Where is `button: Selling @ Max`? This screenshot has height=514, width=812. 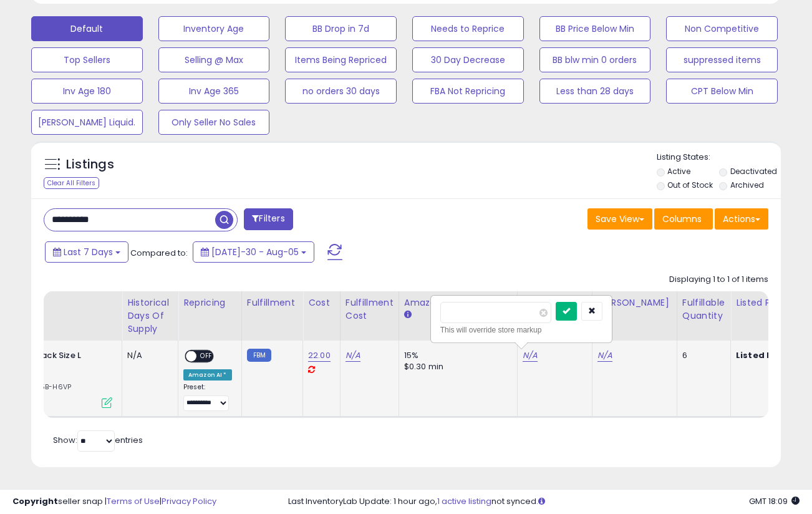
button: Selling @ Max is located at coordinates (214, 60).